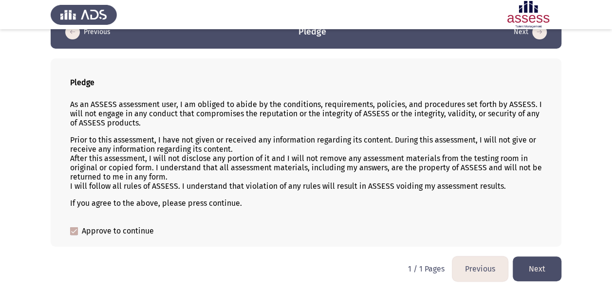  Describe the element at coordinates (82, 82) in the screenshot. I see `b: Pledge` at that location.